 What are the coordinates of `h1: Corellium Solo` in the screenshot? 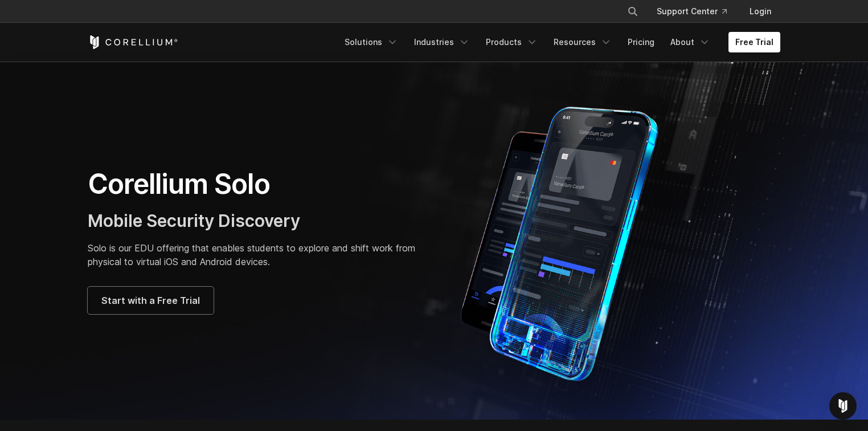 It's located at (255, 184).